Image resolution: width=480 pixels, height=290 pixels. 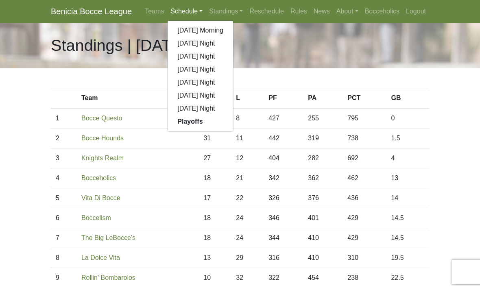 What do you see at coordinates (408, 278) in the screenshot?
I see `td: 22.5` at bounding box center [408, 278].